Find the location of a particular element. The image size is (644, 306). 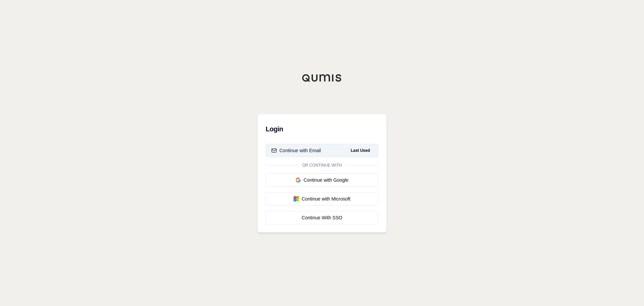

button: Continue with Google is located at coordinates (322, 180).